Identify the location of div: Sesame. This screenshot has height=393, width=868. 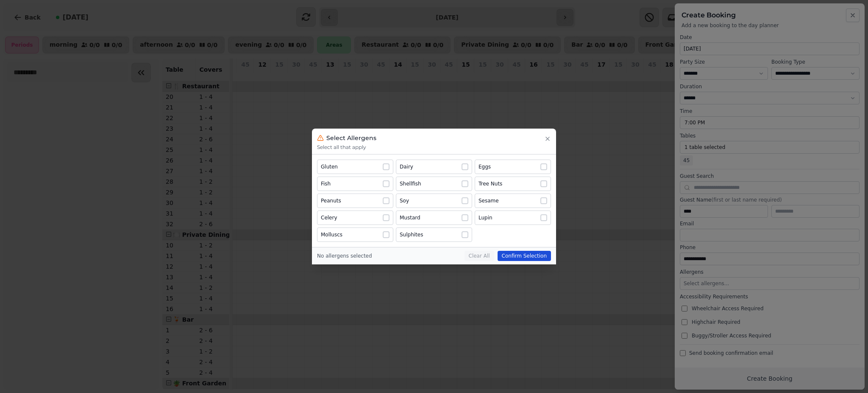
(488, 200).